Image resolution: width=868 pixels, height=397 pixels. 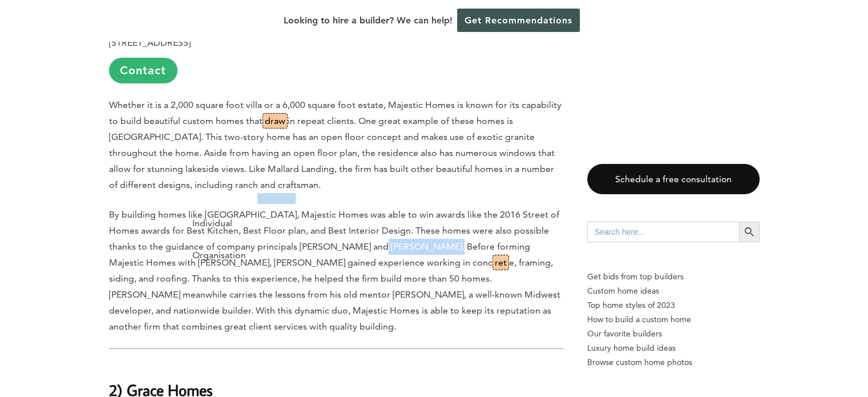 What do you see at coordinates (673, 319) in the screenshot?
I see `p: How to build a custom home` at bounding box center [673, 319].